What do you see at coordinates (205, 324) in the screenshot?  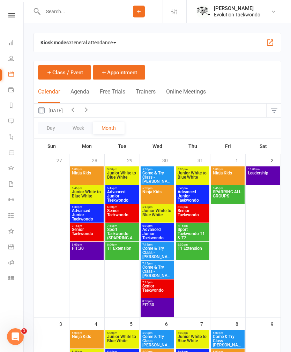 I see `div: 7` at bounding box center [205, 324].